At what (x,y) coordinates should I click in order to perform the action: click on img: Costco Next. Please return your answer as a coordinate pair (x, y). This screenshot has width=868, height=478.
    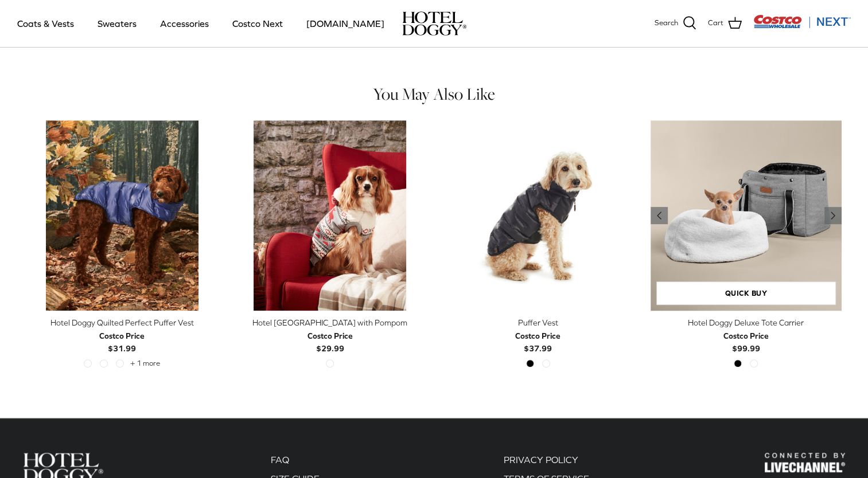
    Looking at the image, I should click on (802, 21).